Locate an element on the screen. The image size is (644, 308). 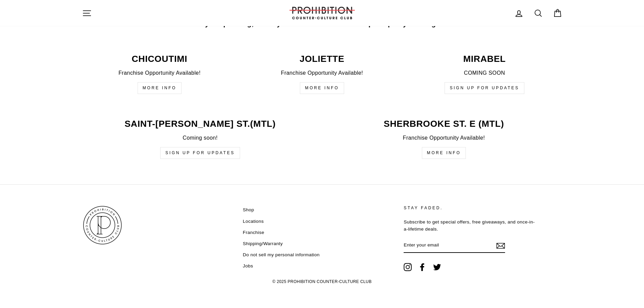
a: Shipping/Warranty is located at coordinates (263, 244).